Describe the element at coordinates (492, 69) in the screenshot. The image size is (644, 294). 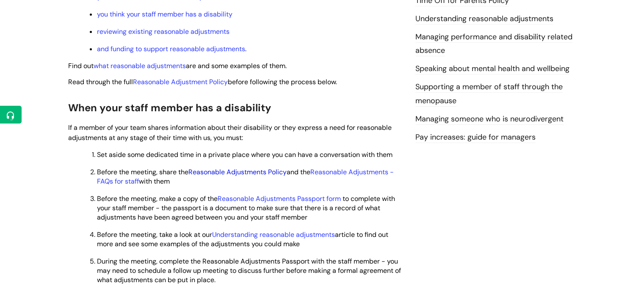
I see `a: Speaking about mental health and wellbeing` at that location.